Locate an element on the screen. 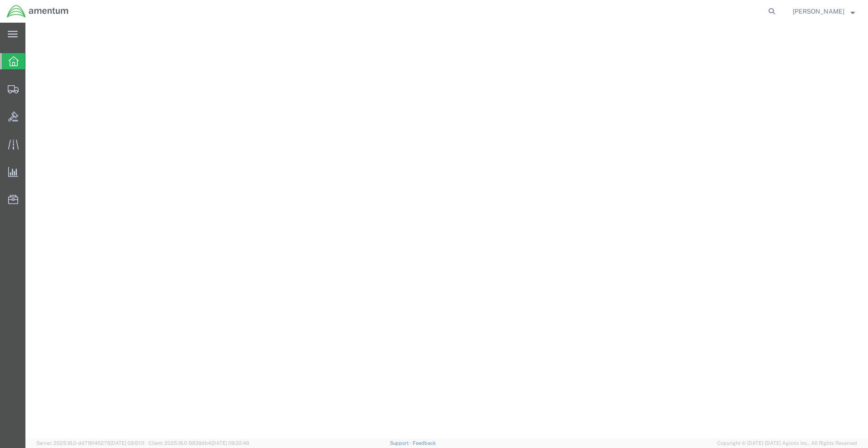  img: logo is located at coordinates (38, 12).